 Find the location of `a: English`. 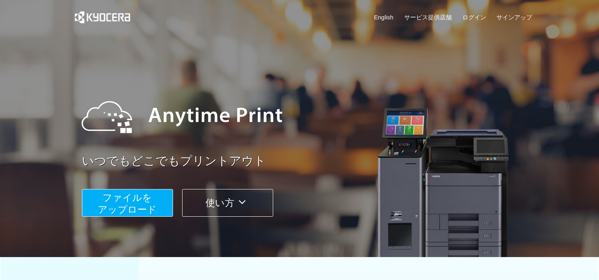

a: English is located at coordinates (384, 17).